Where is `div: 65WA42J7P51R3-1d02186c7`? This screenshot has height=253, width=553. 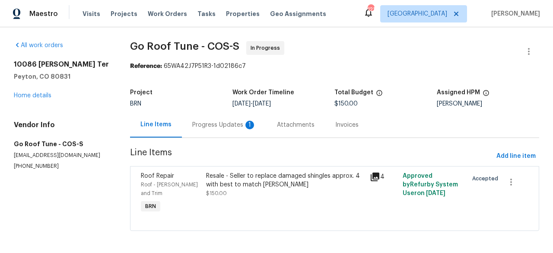 div: 65WA42J7P51R3-1d02186c7 is located at coordinates (335, 66).